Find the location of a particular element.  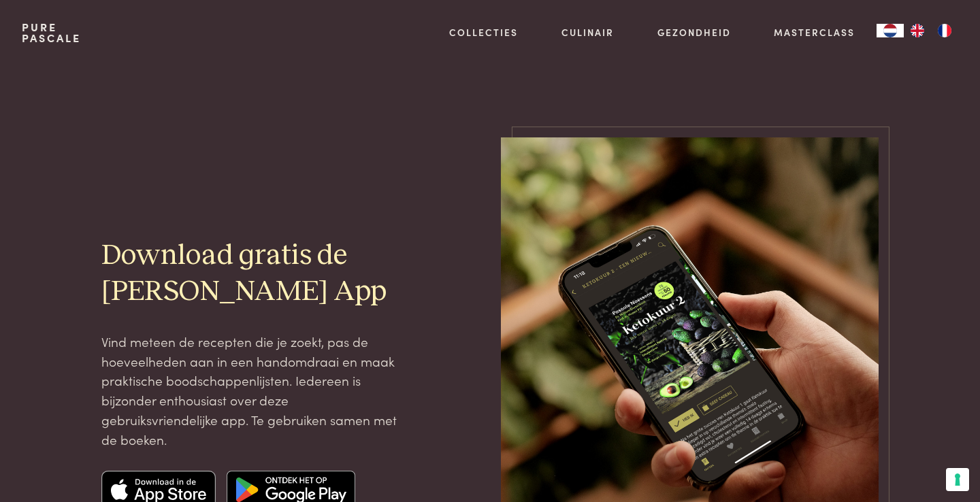

div: Language is located at coordinates (890, 31).